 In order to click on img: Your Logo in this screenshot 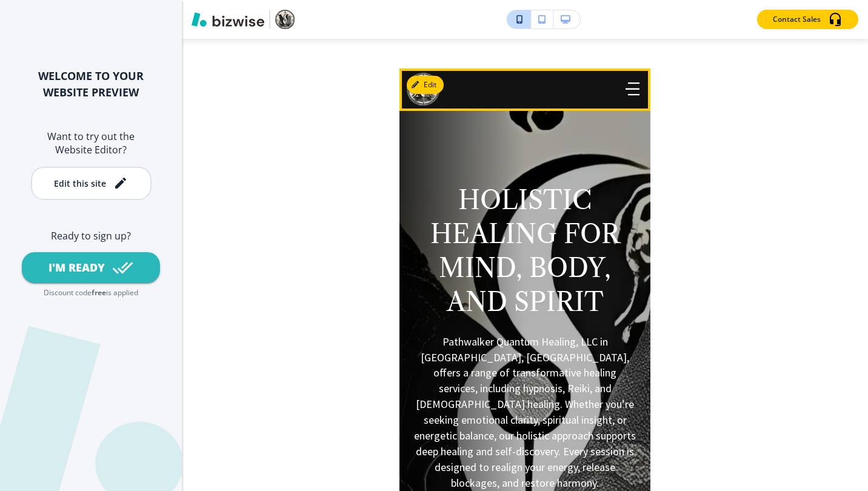, I will do `click(285, 20)`.